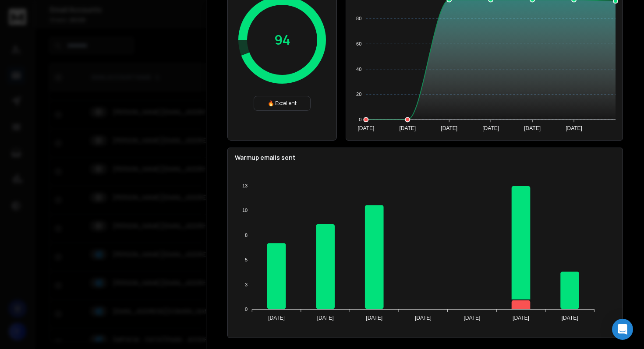  What do you see at coordinates (282, 40) in the screenshot?
I see `p: 94` at bounding box center [282, 40].